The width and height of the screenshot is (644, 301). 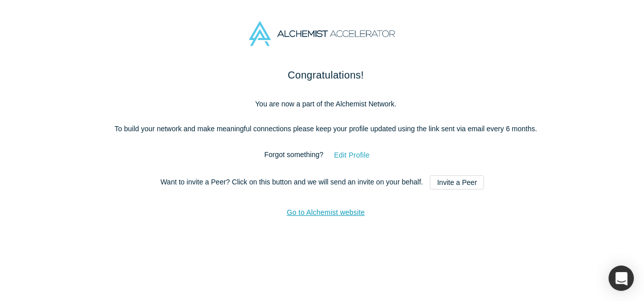 What do you see at coordinates (326, 182) in the screenshot?
I see `p: Want to invite a Peer? Click on this button and we will send an invite on your behalf.` at bounding box center [326, 182].